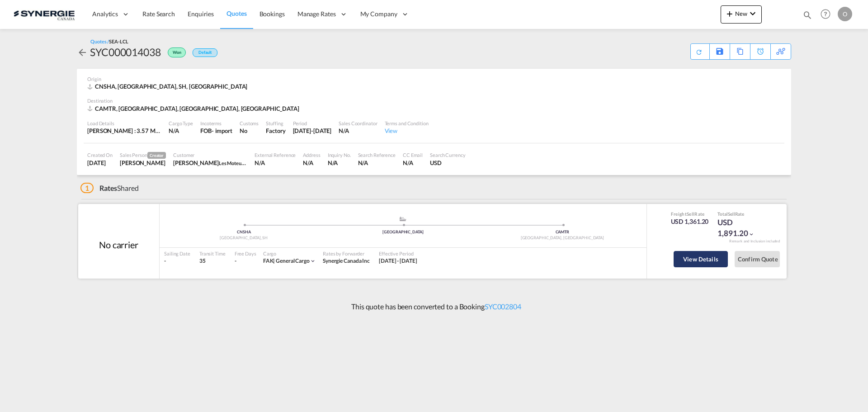  What do you see at coordinates (807, 17) in the screenshot?
I see `div: icon-magnify` at bounding box center [807, 17].